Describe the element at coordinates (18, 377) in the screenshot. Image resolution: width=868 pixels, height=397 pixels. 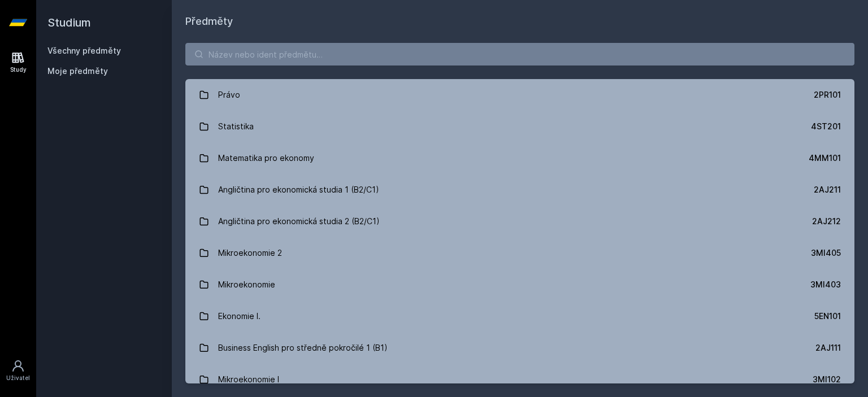
I see `div: Uživatel` at that location.